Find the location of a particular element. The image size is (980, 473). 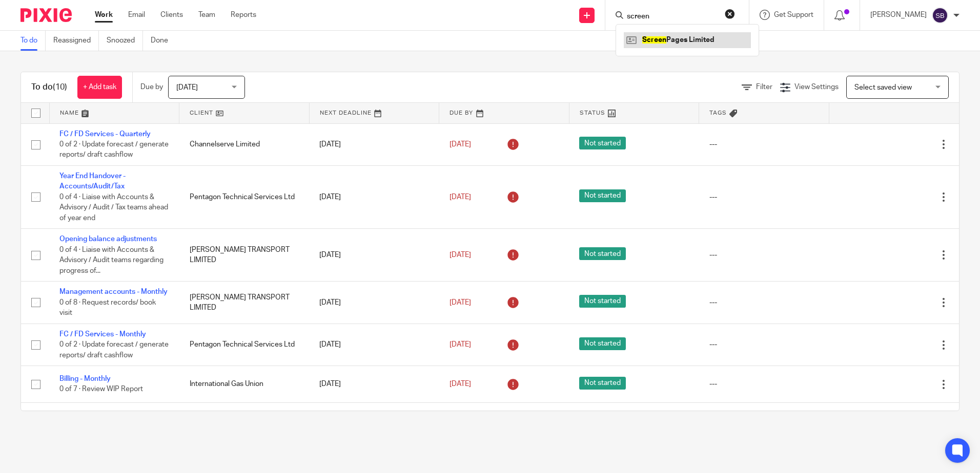

a: Clients is located at coordinates (172, 15).